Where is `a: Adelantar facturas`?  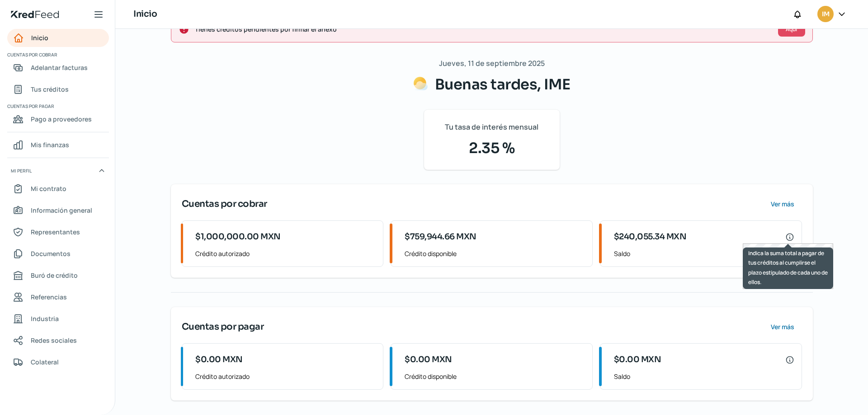
a: Adelantar facturas is located at coordinates (58, 68).